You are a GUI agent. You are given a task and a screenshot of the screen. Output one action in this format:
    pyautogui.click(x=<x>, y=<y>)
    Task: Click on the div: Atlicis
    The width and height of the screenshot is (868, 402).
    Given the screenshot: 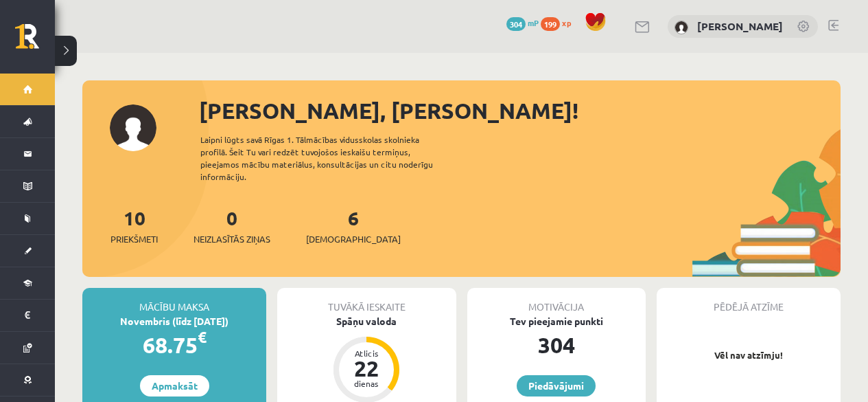 What is the action you would take?
    pyautogui.click(x=366, y=353)
    